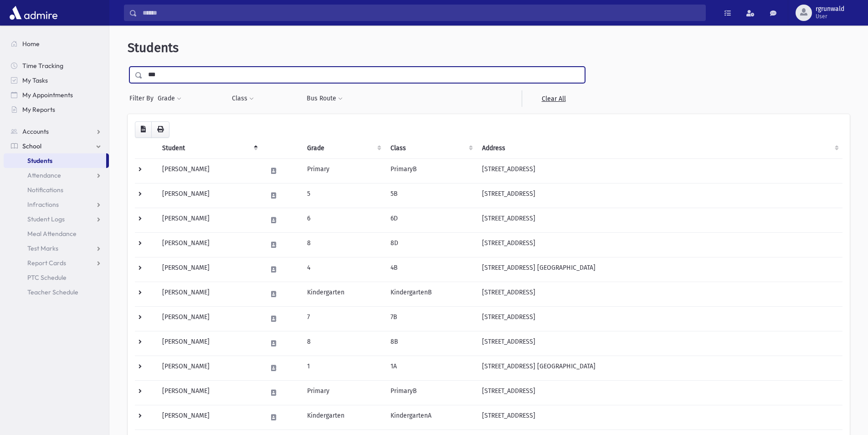 Image resolution: width=868 pixels, height=435 pixels. Describe the element at coordinates (160, 129) in the screenshot. I see `button: Print` at that location.